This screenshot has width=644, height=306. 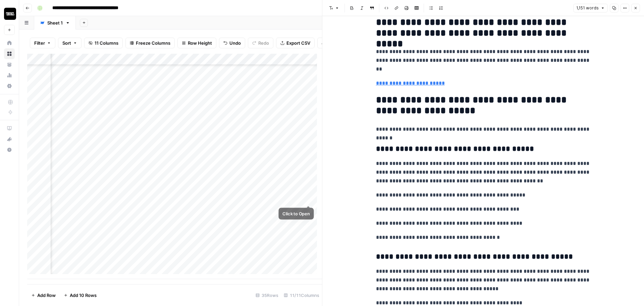 What do you see at coordinates (10, 14) in the screenshot?
I see `img: Contact Studios Logo` at bounding box center [10, 14].